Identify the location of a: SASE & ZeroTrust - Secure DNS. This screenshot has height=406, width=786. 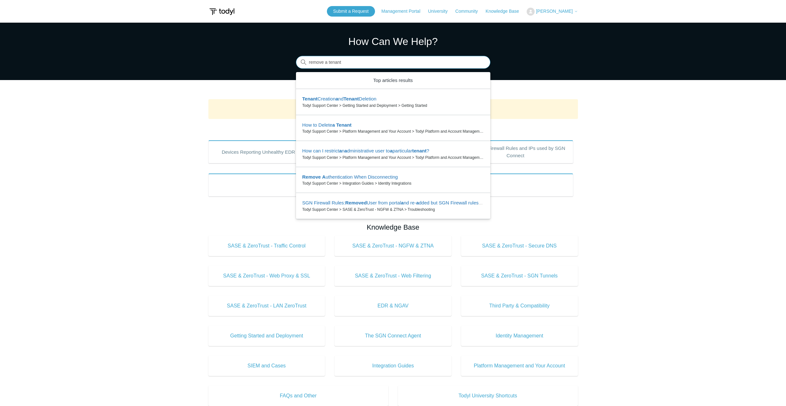
(519, 246).